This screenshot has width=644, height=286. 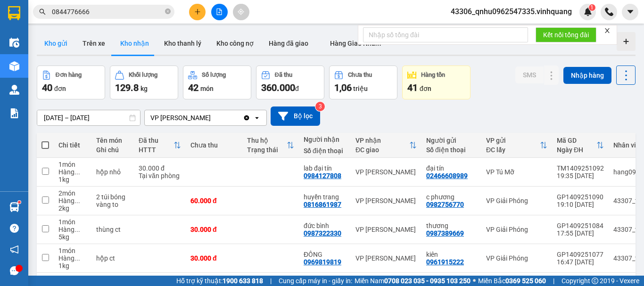 What do you see at coordinates (587, 12) in the screenshot?
I see `img: icon-new-feature` at bounding box center [587, 12].